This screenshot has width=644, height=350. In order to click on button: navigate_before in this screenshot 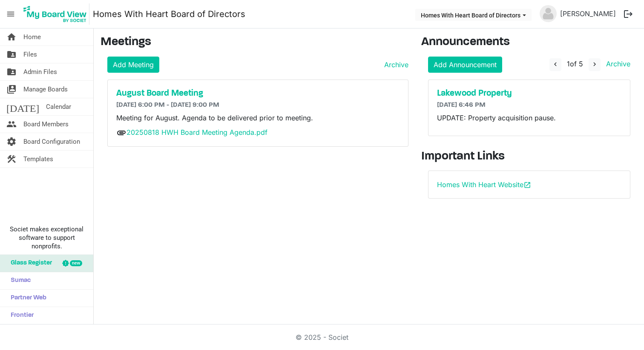, I will do `click(555, 65)`.